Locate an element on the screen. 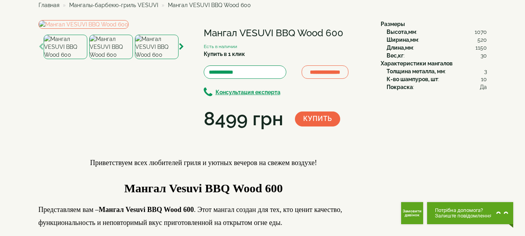  span: Представляем вам – . Этот мангал создан для тех, кто ценит качество, функциональность и неповтори... is located at coordinates (190, 216).